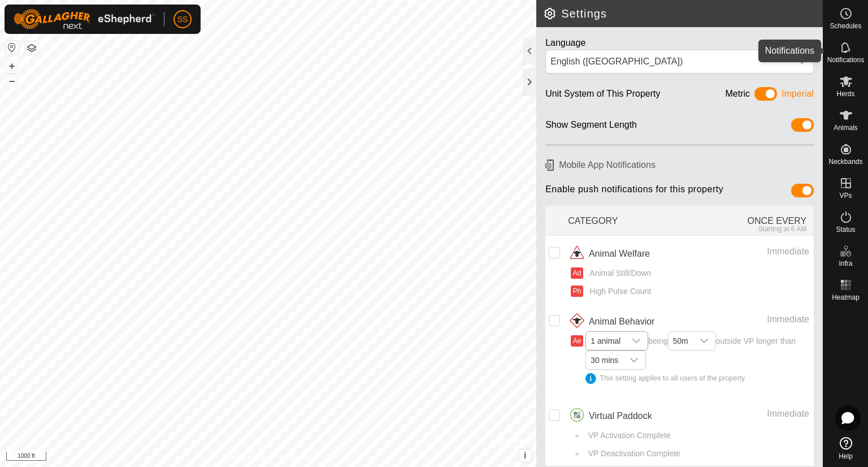 This screenshot has height=467, width=868. What do you see at coordinates (627, 436) in the screenshot?
I see `span: VP Activation Complete` at bounding box center [627, 436].